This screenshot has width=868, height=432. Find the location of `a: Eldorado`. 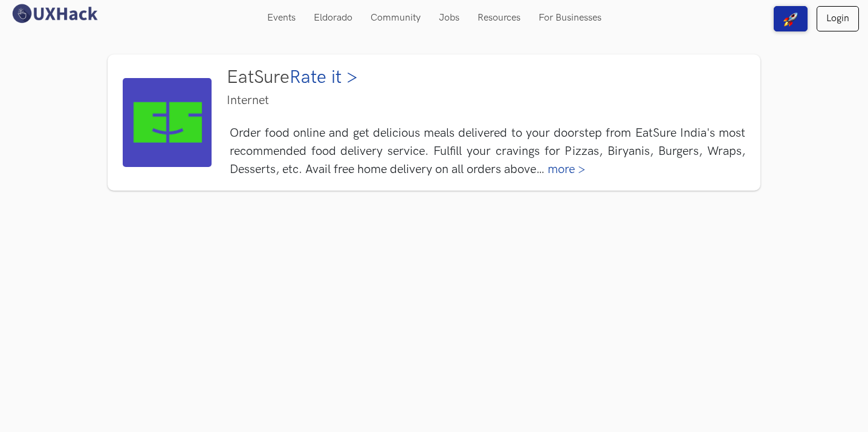

a: Eldorado is located at coordinates (333, 17).